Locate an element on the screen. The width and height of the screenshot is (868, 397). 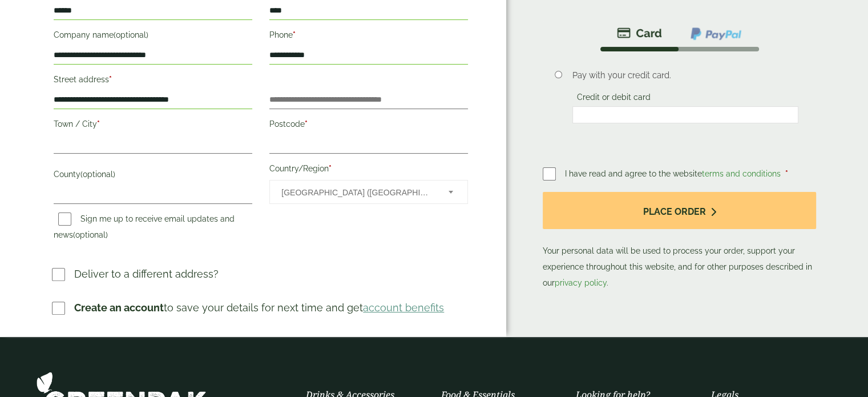
p: Deliver to a different address? is located at coordinates (146, 274).